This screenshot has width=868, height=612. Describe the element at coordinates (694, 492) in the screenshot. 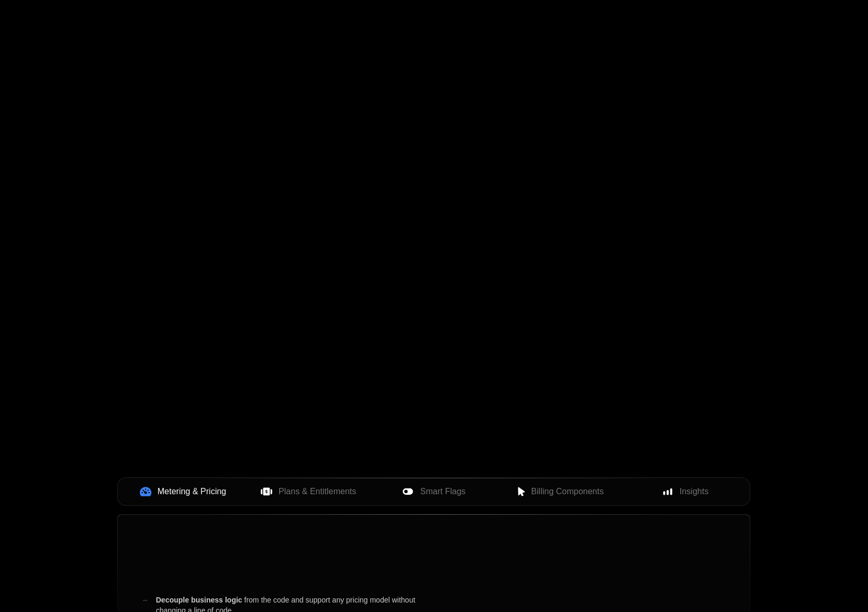

I see `span: Insights` at that location.